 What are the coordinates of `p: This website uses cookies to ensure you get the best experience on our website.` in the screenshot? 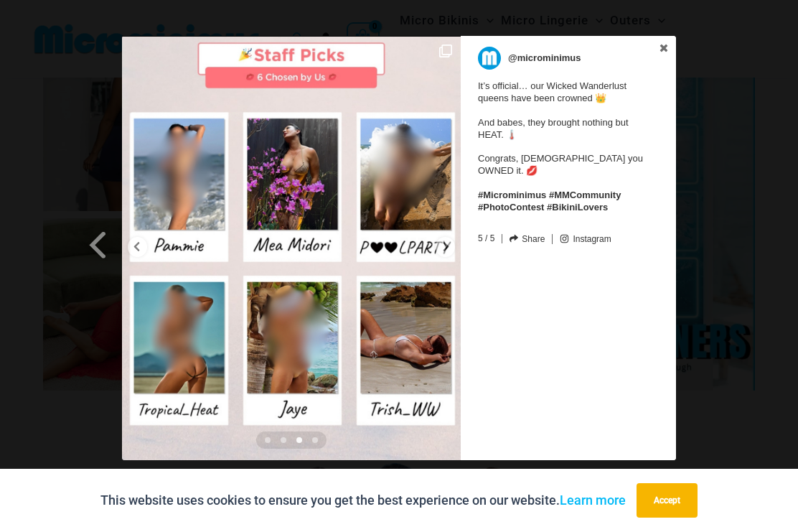 It's located at (363, 500).